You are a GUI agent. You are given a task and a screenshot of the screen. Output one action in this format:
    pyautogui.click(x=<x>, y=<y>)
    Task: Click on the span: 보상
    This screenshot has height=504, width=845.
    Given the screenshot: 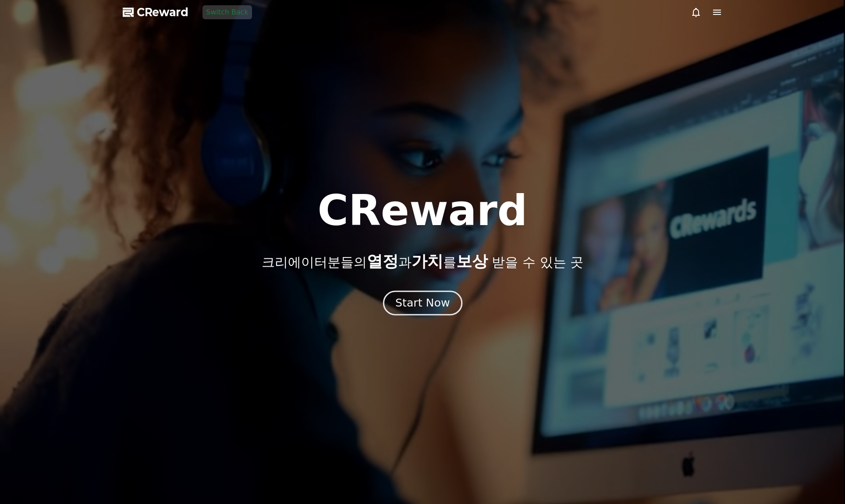 What is the action you would take?
    pyautogui.click(x=472, y=261)
    